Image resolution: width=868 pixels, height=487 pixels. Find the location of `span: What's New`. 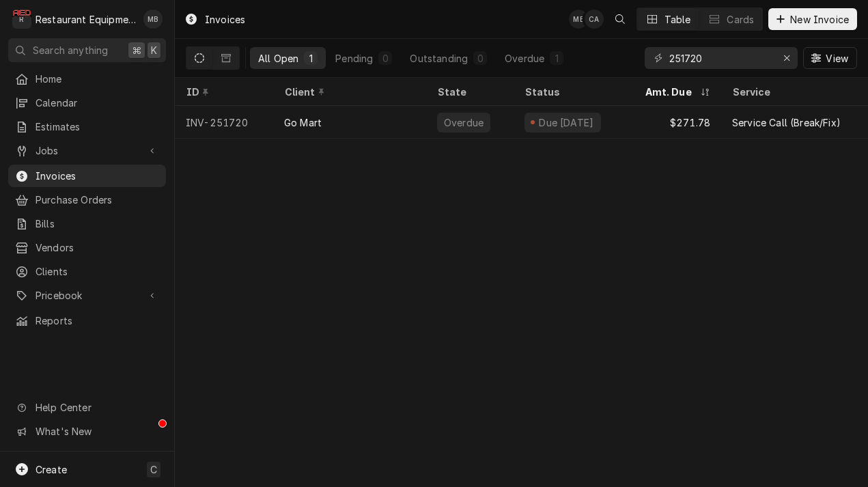

span: What's New is located at coordinates (96, 431).